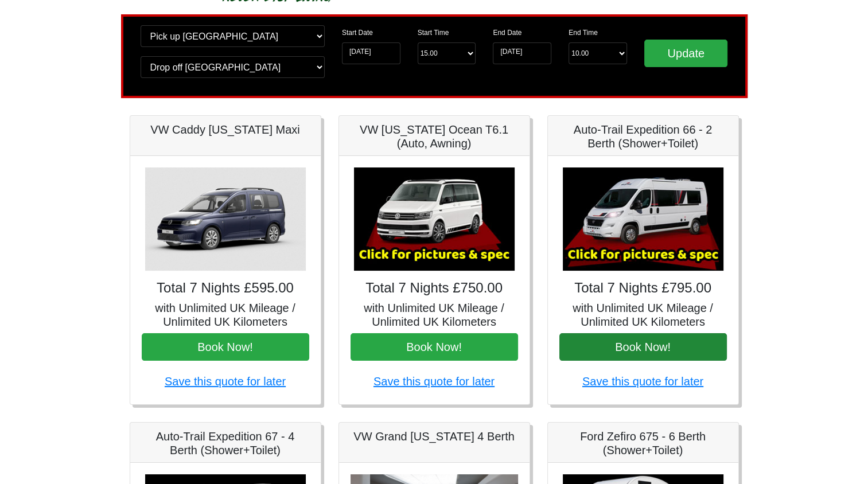  I want to click on label: End Time, so click(583, 33).